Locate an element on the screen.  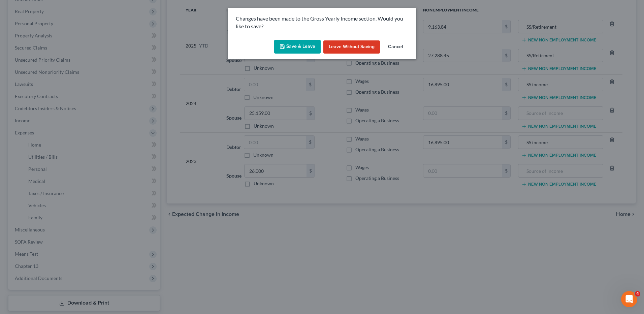
button: Save & Leave is located at coordinates (297, 47).